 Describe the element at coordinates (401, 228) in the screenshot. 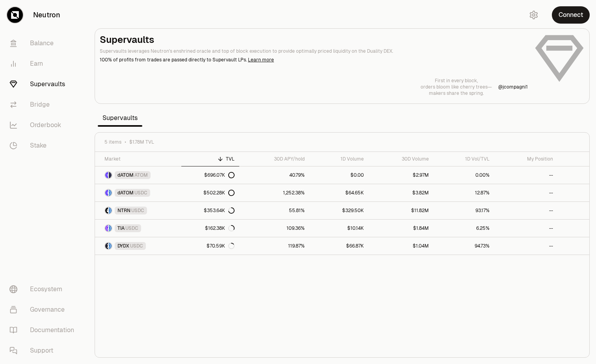

I see `a: $1.84M` at that location.